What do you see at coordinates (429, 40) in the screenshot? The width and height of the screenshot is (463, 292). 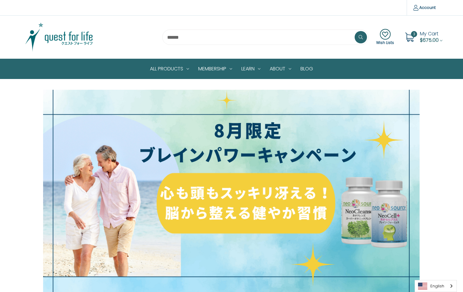 I see `span: $675.00` at bounding box center [429, 40].